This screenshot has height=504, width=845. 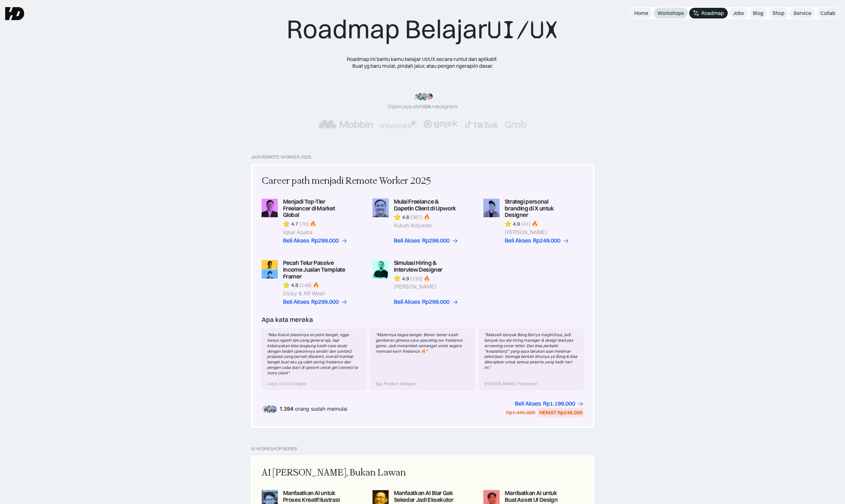 What do you see at coordinates (422, 343) in the screenshot?
I see `div: “Materinya bagus banget. Bener-bener kasih gambaran gimana cara upscaling our freelance game. Jad...` at bounding box center [422, 343].